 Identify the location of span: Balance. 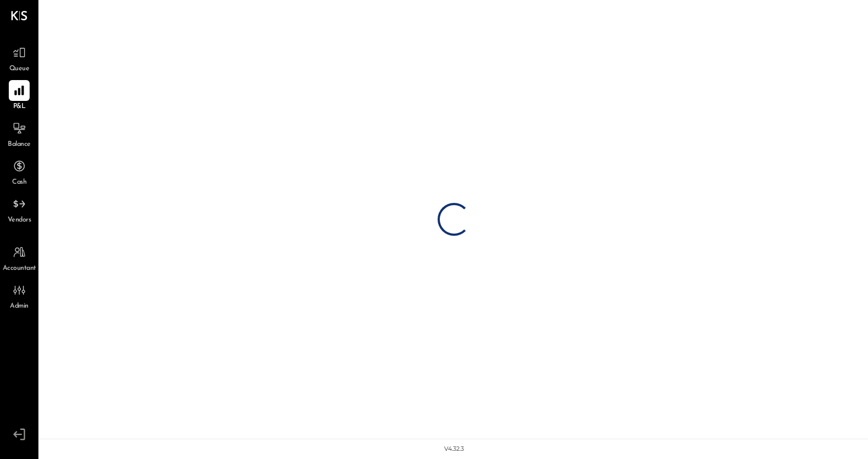
(19, 145).